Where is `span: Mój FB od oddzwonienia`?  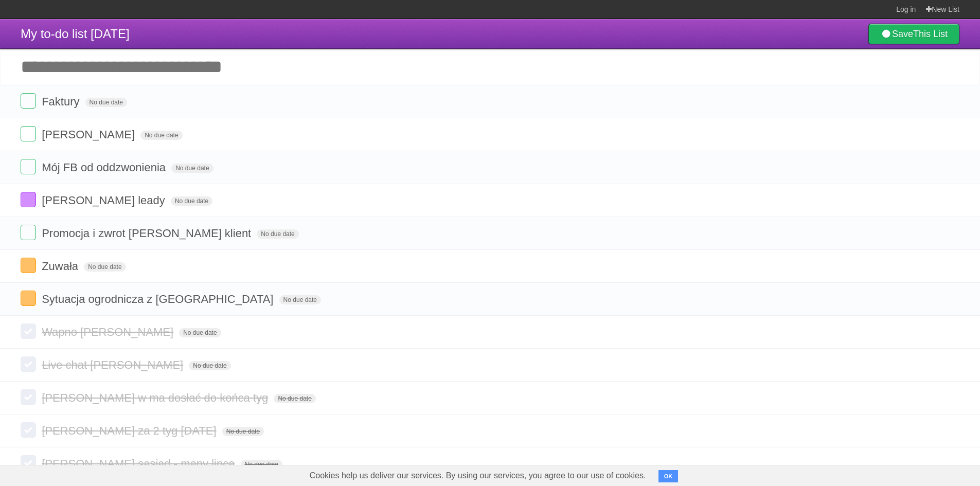
span: Mój FB od oddzwonienia is located at coordinates (105, 167).